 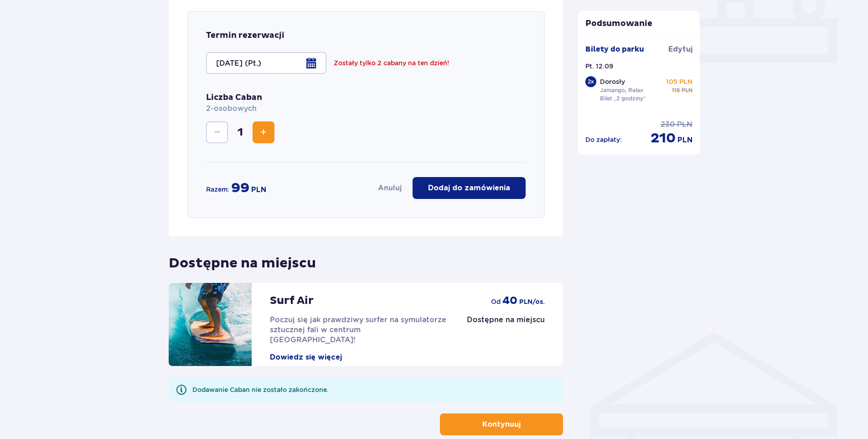 What do you see at coordinates (510, 301) in the screenshot?
I see `p: 40` at bounding box center [510, 301].